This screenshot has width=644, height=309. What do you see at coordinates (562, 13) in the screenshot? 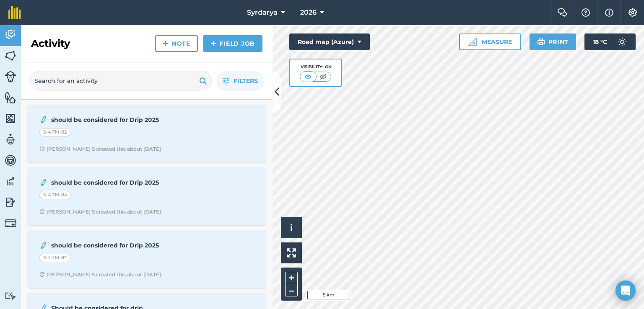
I see `img: Two speech bubbles overlapping with the left bubble in the forefront` at bounding box center [562, 13].